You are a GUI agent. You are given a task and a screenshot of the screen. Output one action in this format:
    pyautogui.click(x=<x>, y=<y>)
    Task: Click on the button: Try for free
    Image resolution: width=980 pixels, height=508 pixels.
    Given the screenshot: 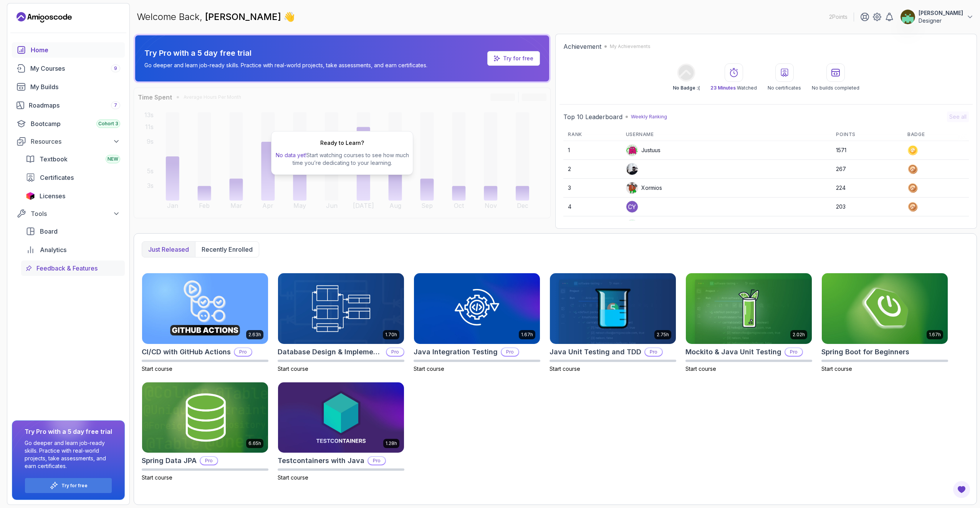 What is the action you would take?
    pyautogui.click(x=68, y=485)
    